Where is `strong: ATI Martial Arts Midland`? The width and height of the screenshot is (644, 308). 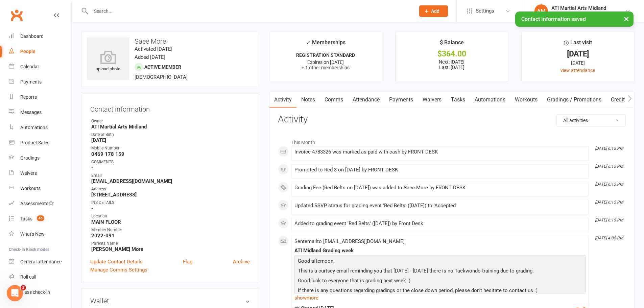 strong: ATI Martial Arts Midland is located at coordinates (171, 127).